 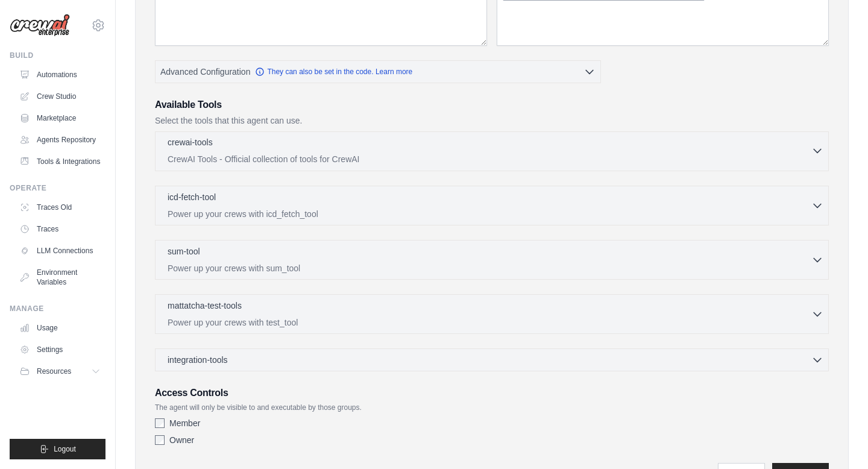 What do you see at coordinates (190, 143) in the screenshot?
I see `p: crewai-tools` at bounding box center [190, 143].